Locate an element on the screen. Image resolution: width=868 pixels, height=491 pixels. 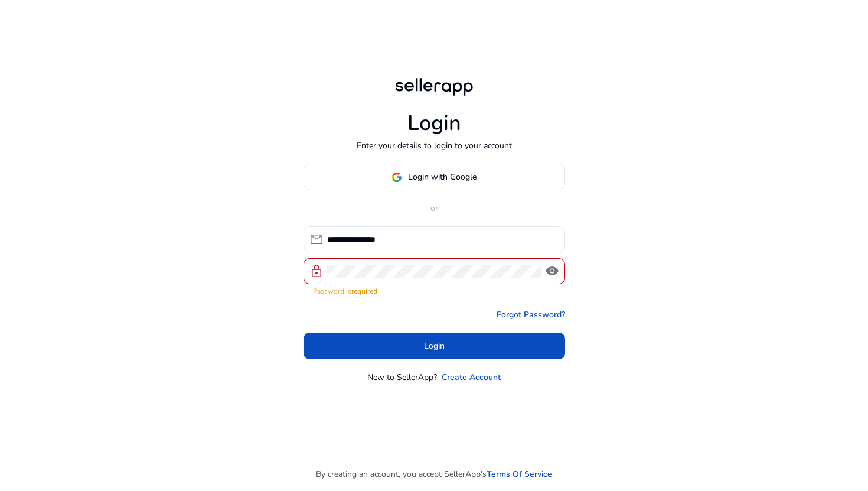
p: Enter your details to login to your account is located at coordinates (434, 145).